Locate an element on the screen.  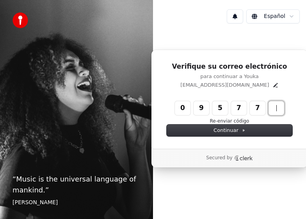
p: para continuar a Youka is located at coordinates (230, 77).